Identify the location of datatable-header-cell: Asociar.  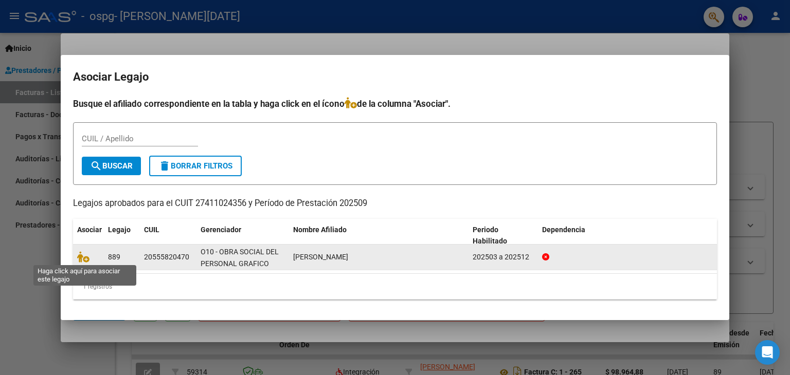
(88, 236).